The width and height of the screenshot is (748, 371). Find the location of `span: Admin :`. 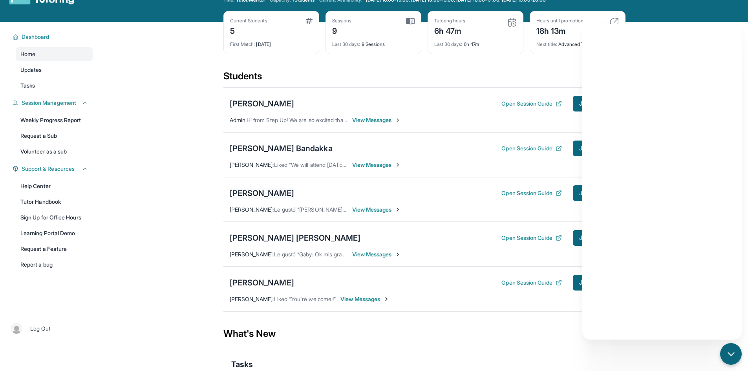

span: Admin : is located at coordinates (238, 120).